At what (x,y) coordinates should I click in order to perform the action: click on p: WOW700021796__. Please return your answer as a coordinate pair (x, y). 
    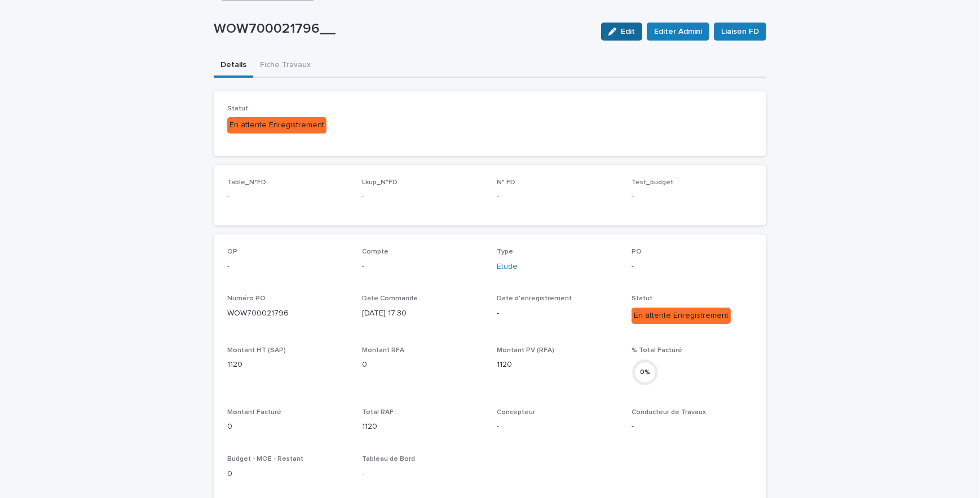
    Looking at the image, I should click on (402, 29).